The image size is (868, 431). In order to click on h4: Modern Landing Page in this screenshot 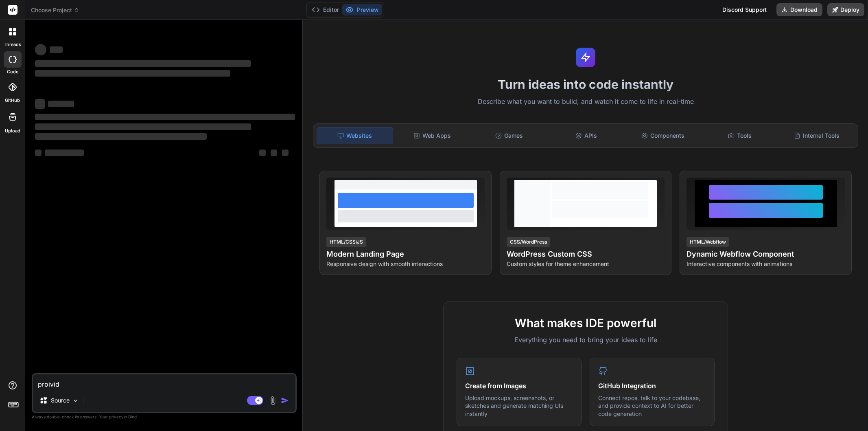, I will do `click(405, 254)`.